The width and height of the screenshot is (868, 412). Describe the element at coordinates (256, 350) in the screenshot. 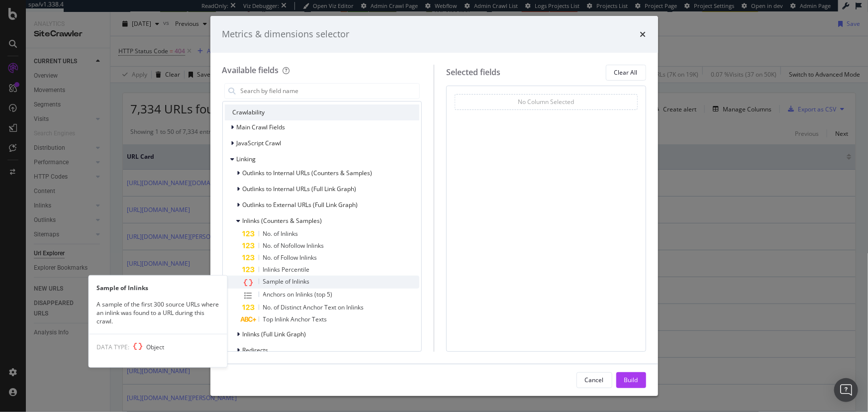

I see `span: Redirects` at that location.